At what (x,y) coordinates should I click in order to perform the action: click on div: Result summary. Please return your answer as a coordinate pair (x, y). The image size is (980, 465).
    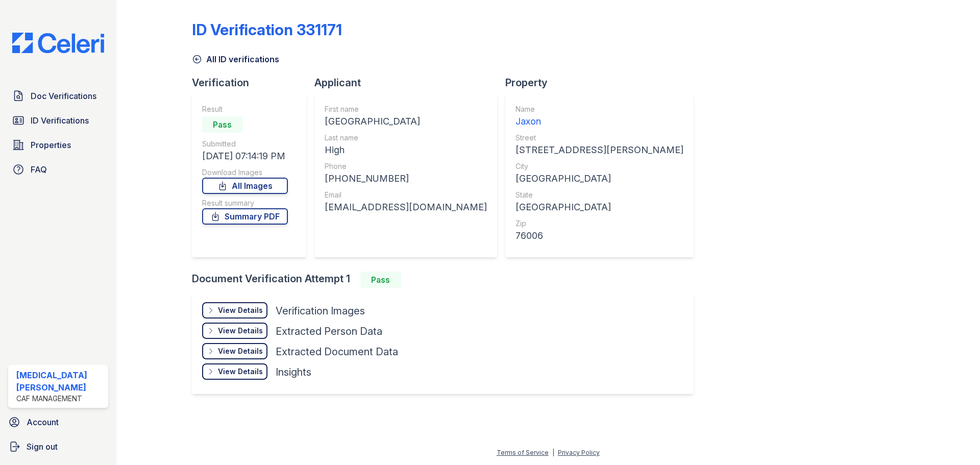
    Looking at the image, I should click on (245, 203).